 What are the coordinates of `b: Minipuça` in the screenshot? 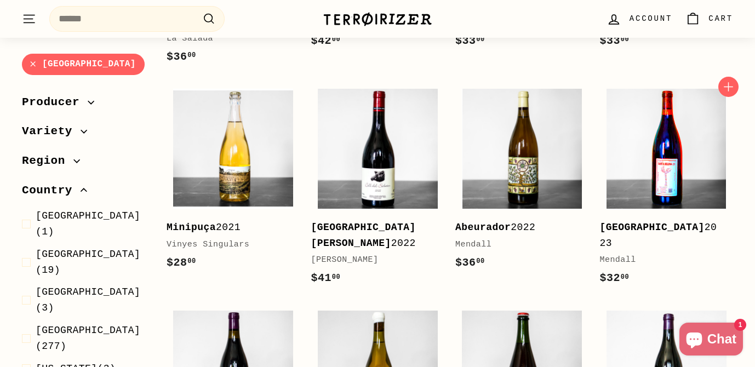 It's located at (191, 227).